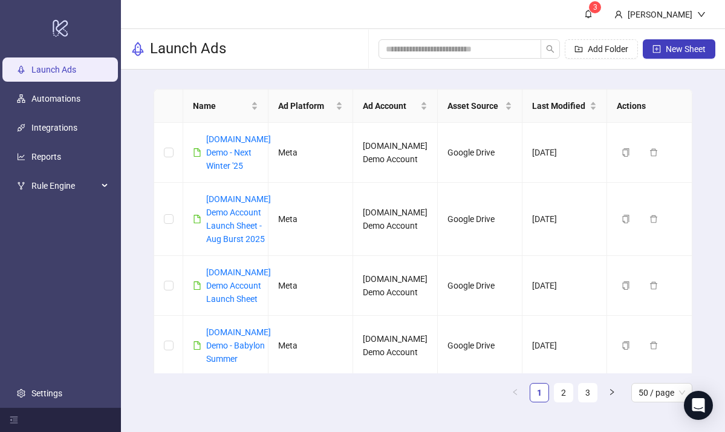 This screenshot has height=432, width=725. Describe the element at coordinates (619, 15) in the screenshot. I see `span: user` at that location.